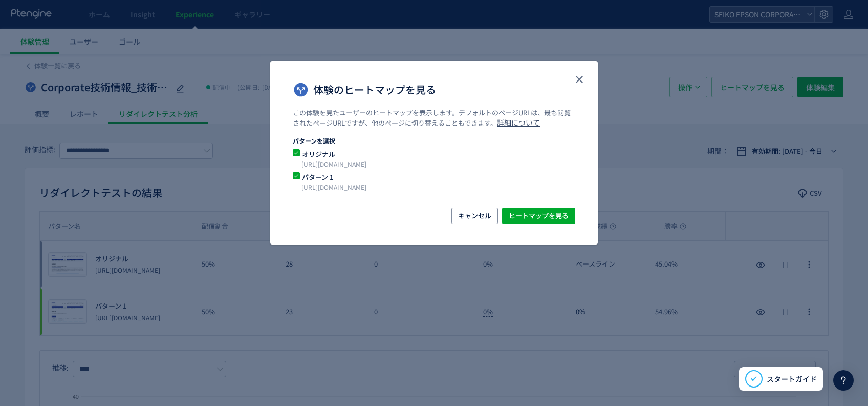 The image size is (868, 406). Describe the element at coordinates (434, 140) in the screenshot. I see `div: パターンを選択` at that location.